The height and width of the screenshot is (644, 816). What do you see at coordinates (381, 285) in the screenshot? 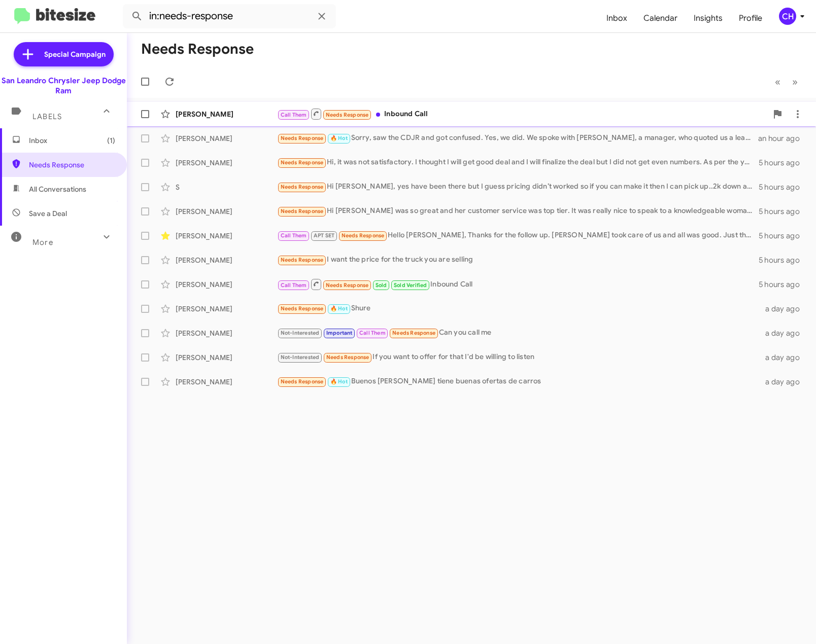
I see `span: Sold` at bounding box center [381, 285].